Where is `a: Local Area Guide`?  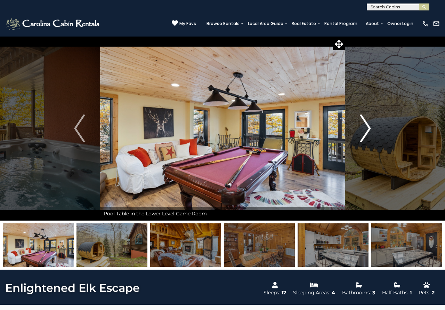 a: Local Area Guide is located at coordinates (266, 24).